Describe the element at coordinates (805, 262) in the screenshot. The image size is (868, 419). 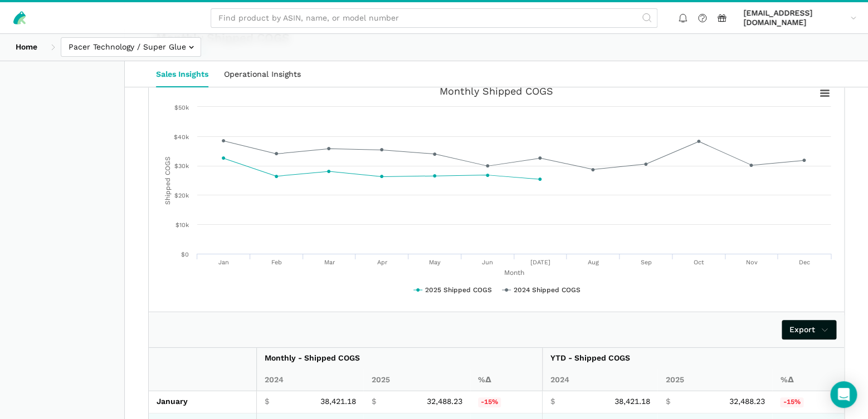
I see `text: Dec` at that location.